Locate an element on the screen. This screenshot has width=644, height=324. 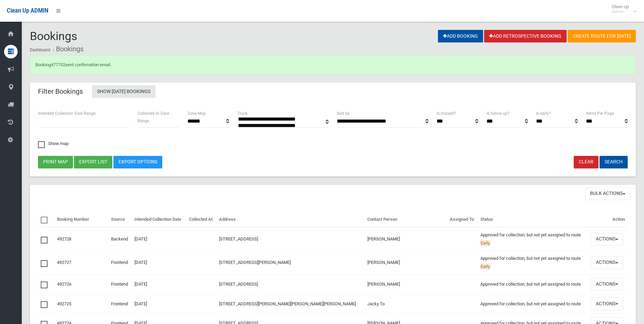
li: Bookings is located at coordinates (67, 49).